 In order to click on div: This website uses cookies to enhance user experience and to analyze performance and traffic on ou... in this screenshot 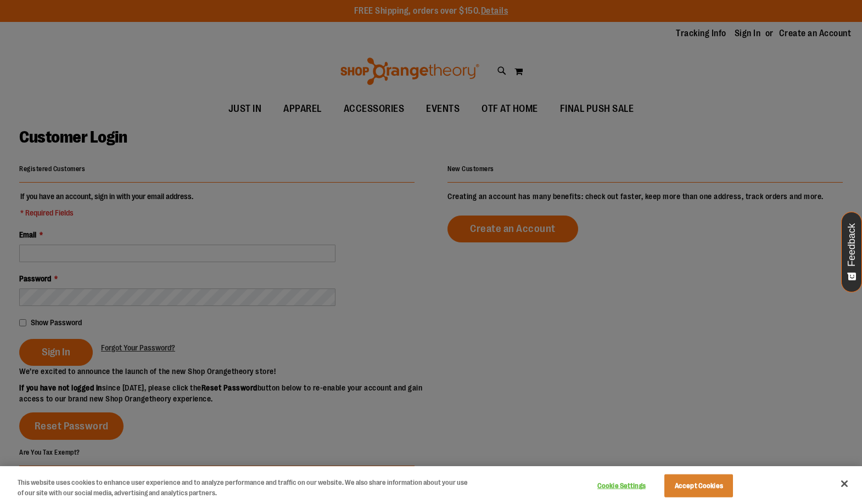, I will do `click(246, 488)`.